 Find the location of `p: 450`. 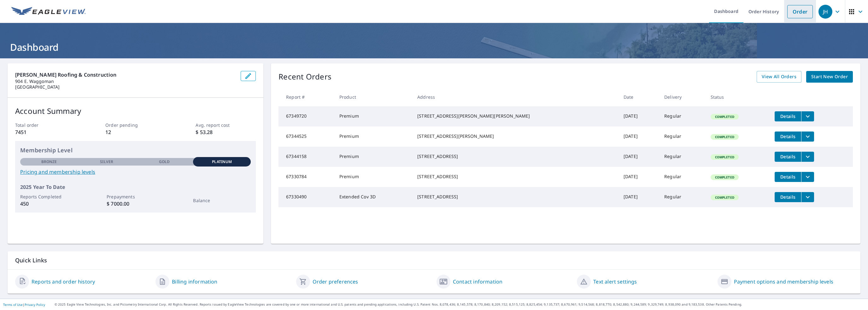

p: 450 is located at coordinates (49, 204).